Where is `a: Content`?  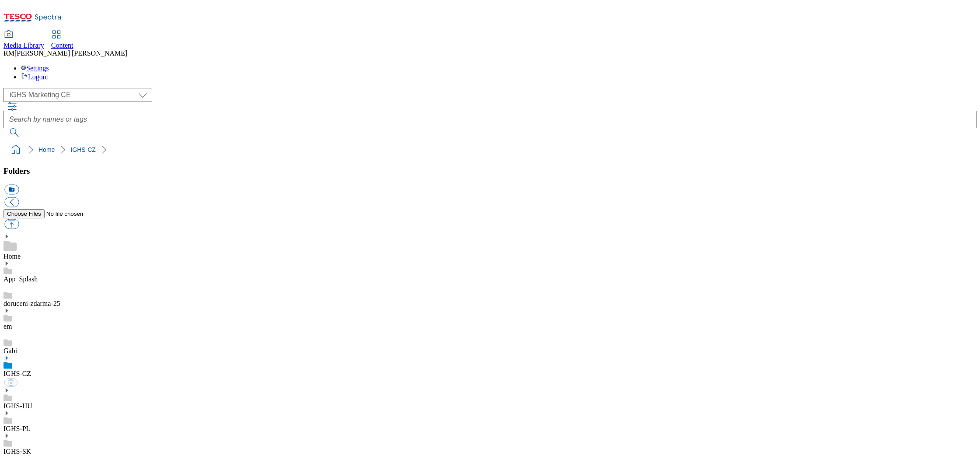 a: Content is located at coordinates (62, 40).